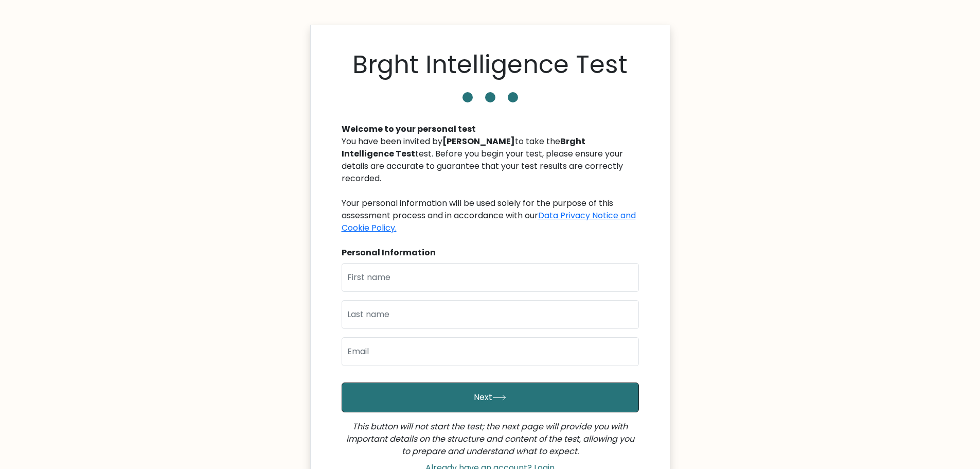  What do you see at coordinates (490, 185) in the screenshot?
I see `div: You have been invited by to take the test. Before you begin your test, please ensure your details...` at bounding box center [490, 185].